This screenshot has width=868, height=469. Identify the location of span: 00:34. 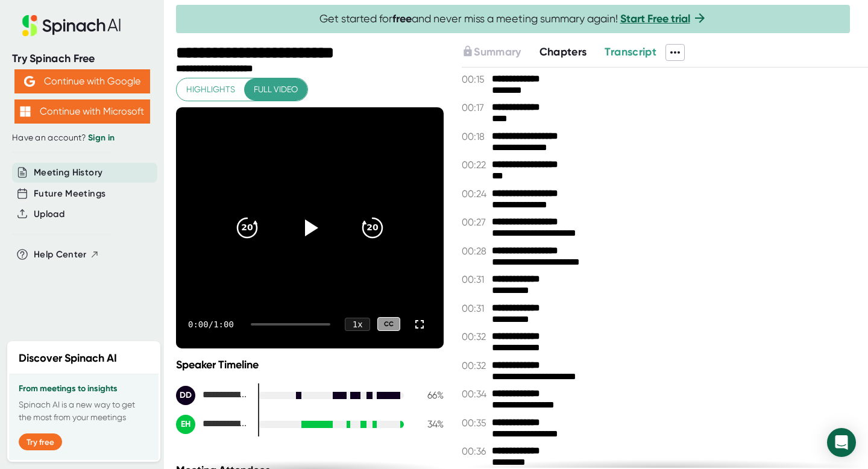
(475, 393).